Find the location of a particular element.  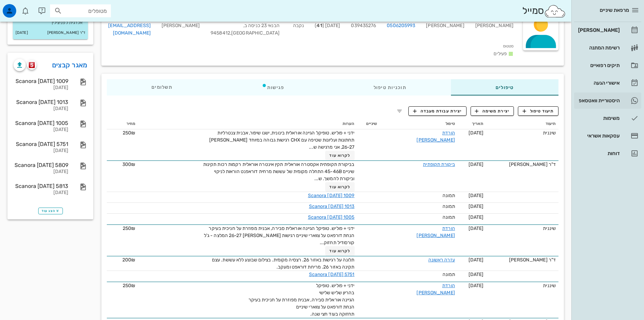

div: רשימת המתנה is located at coordinates (598, 47).